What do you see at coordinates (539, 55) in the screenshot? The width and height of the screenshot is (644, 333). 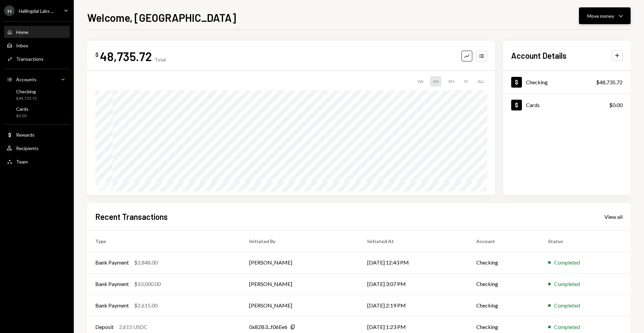 I see `h2: Account Details` at bounding box center [539, 55].